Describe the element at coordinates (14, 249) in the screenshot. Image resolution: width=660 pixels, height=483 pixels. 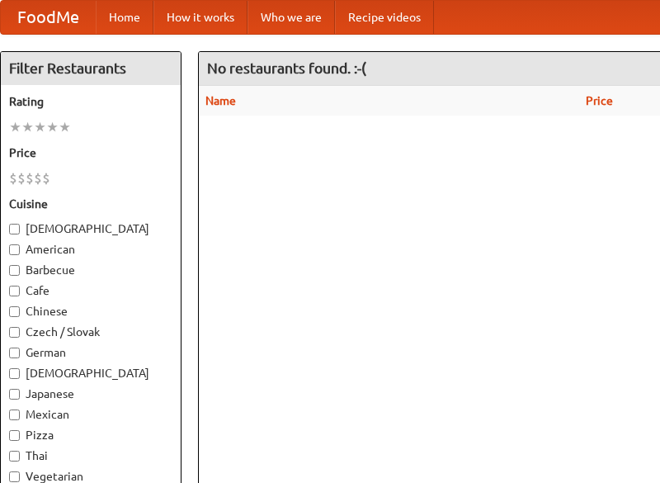
I see `input: American` at that location.